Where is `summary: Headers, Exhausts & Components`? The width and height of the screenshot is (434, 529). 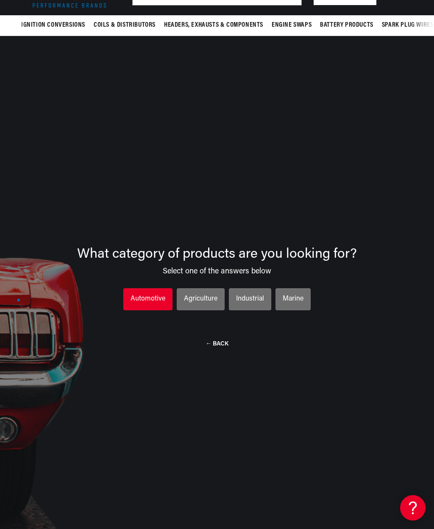
summary: Headers, Exhausts & Components is located at coordinates (214, 25).